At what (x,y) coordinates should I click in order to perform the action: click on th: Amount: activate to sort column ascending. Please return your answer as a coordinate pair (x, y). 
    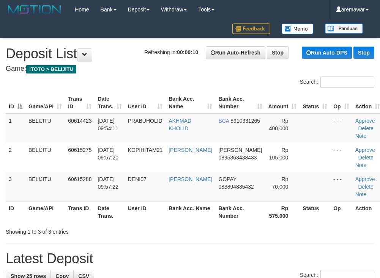
    Looking at the image, I should click on (282, 103).